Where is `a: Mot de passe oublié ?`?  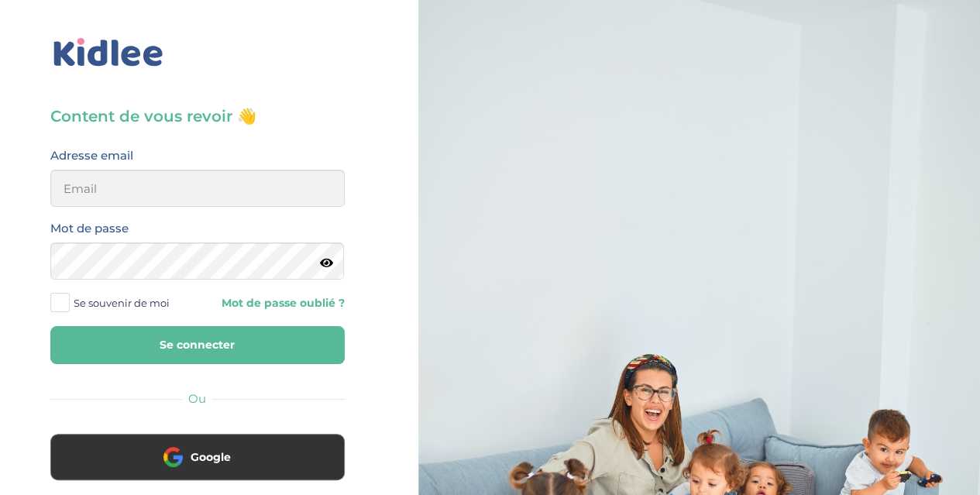
a: Mot de passe oublié ? is located at coordinates (276, 303).